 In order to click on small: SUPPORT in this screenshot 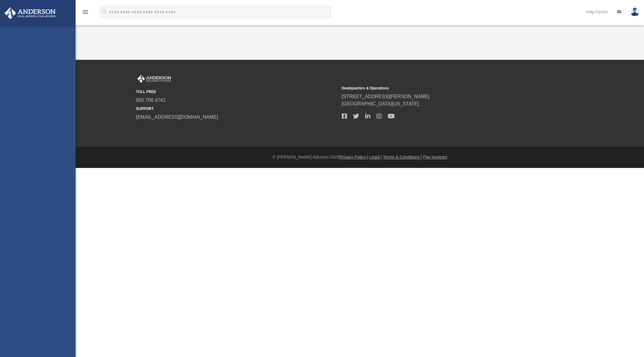, I will do `click(237, 109)`.